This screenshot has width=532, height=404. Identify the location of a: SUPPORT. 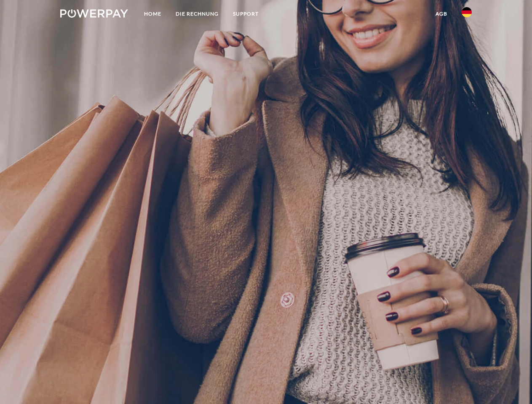
(246, 14).